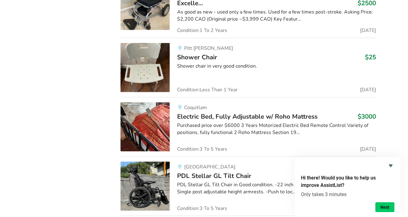 Image resolution: width=408 pixels, height=217 pixels. I want to click on span: Electric Bed, Fully Adjustable w/ Roho Mattress, so click(247, 117).